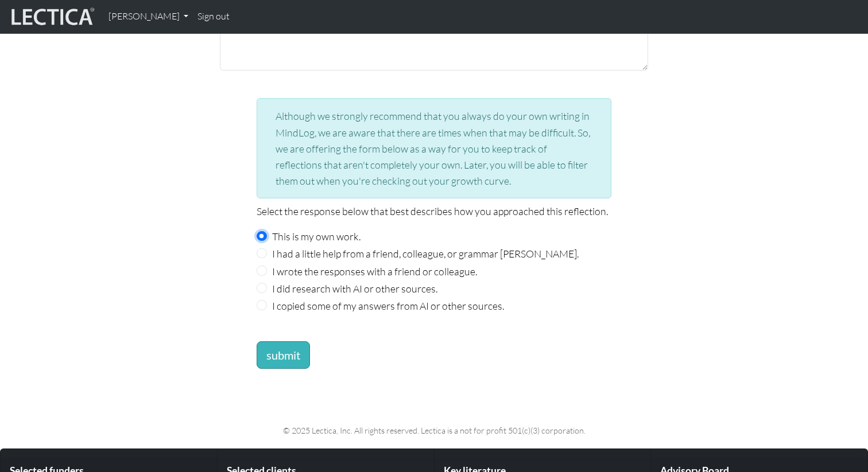  I want to click on label: I copied some of my answers from AI or other sources., so click(388, 305).